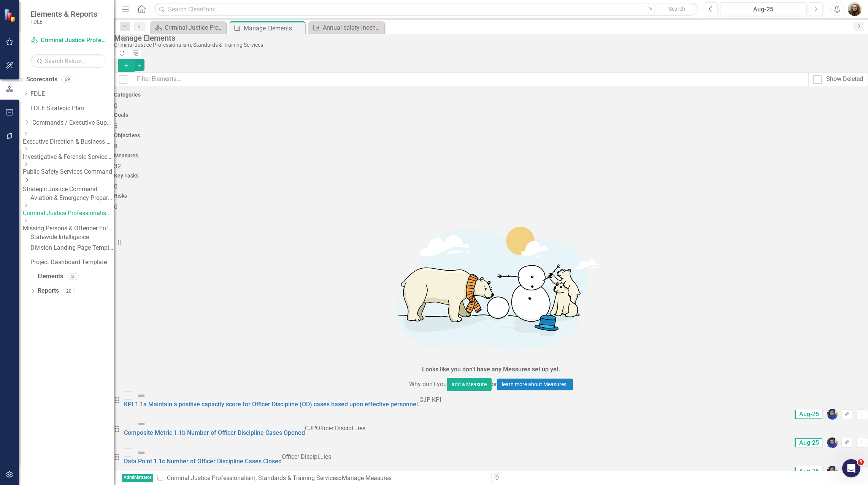  What do you see at coordinates (272, 404) in the screenshot?
I see `a: KPI 1.1a Maintain a positive capacity score for Officer Discipline (OD) cases based upon effectiv...` at bounding box center [272, 404].